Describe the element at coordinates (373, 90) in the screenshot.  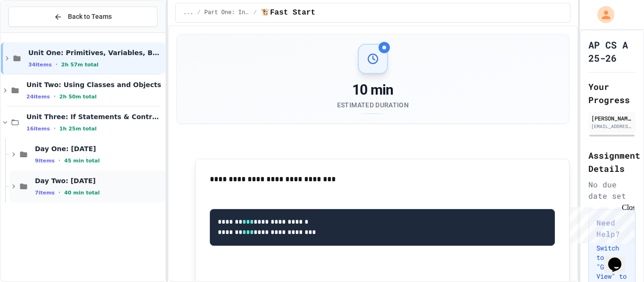
I see `div: 10 min` at that location.